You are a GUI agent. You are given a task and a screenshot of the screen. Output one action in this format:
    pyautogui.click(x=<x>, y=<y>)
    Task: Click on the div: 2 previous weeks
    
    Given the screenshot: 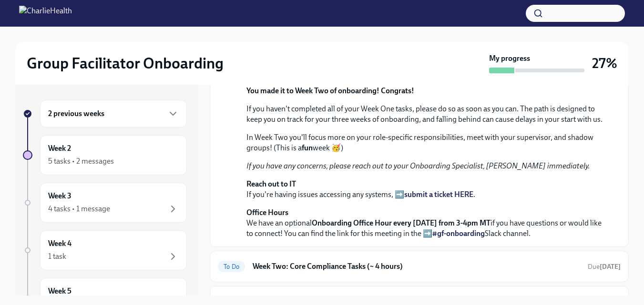 What is the action you would take?
    pyautogui.click(x=114, y=113)
    